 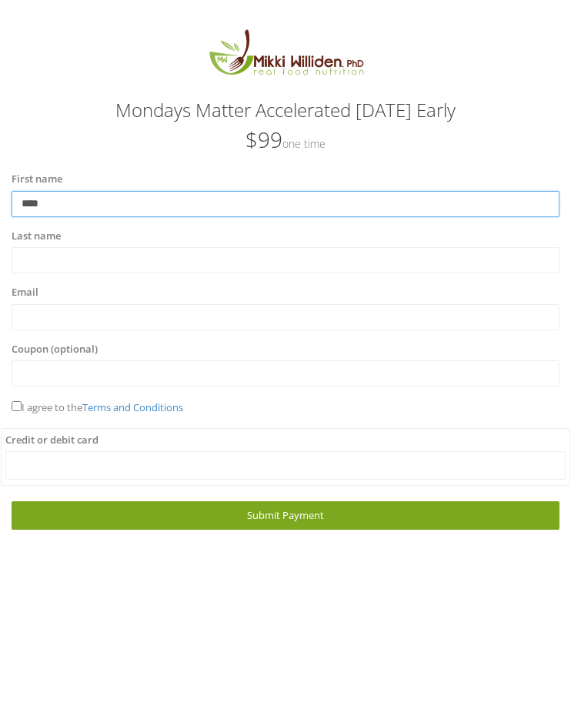 What do you see at coordinates (36, 236) in the screenshot?
I see `label: Last name` at bounding box center [36, 236].